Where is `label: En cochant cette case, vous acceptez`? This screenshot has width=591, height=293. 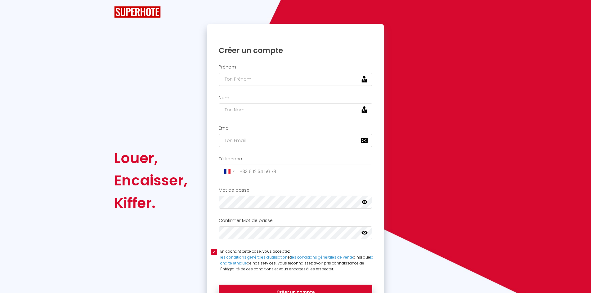 label: En cochant cette case, vous acceptez is located at coordinates (299, 260).